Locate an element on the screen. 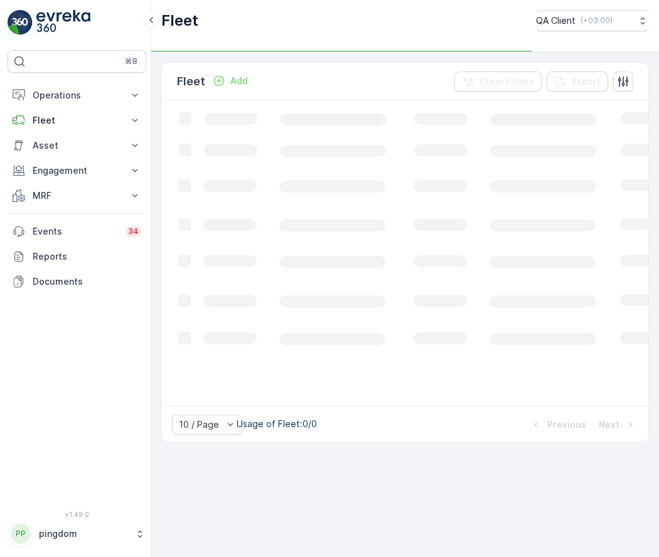 The image size is (659, 557). p: Asset is located at coordinates (77, 146).